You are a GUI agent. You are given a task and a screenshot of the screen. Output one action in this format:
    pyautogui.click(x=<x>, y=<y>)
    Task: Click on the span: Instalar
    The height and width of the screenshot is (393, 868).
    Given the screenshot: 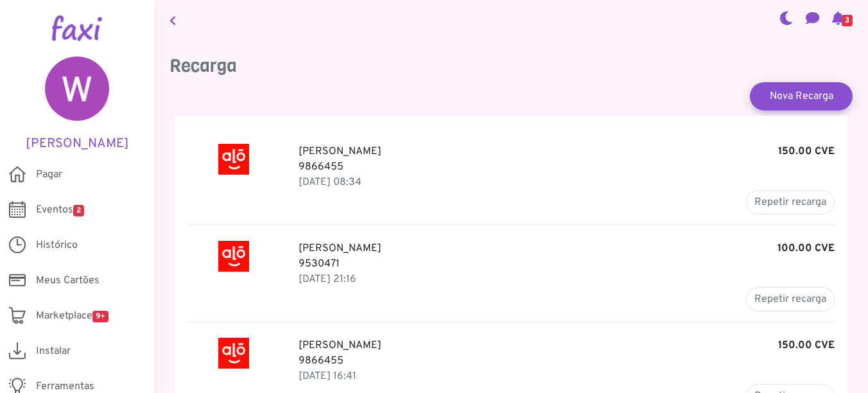 What is the action you would take?
    pyautogui.click(x=53, y=351)
    